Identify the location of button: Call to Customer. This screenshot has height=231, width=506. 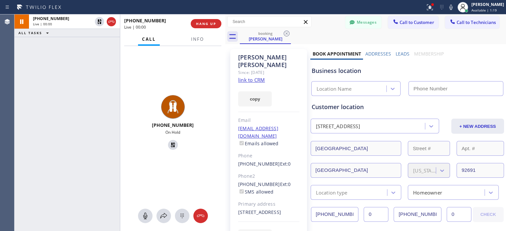
(413, 22).